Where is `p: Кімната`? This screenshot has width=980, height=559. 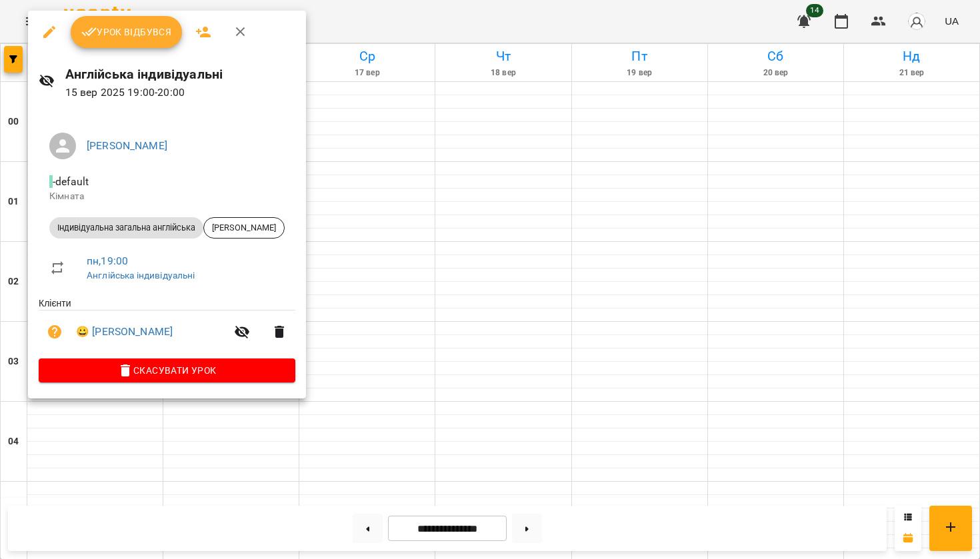 p: Кімната is located at coordinates (167, 197).